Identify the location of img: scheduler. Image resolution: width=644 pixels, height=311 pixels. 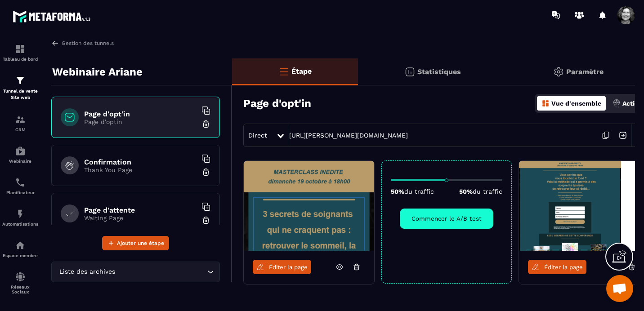
(20, 182).